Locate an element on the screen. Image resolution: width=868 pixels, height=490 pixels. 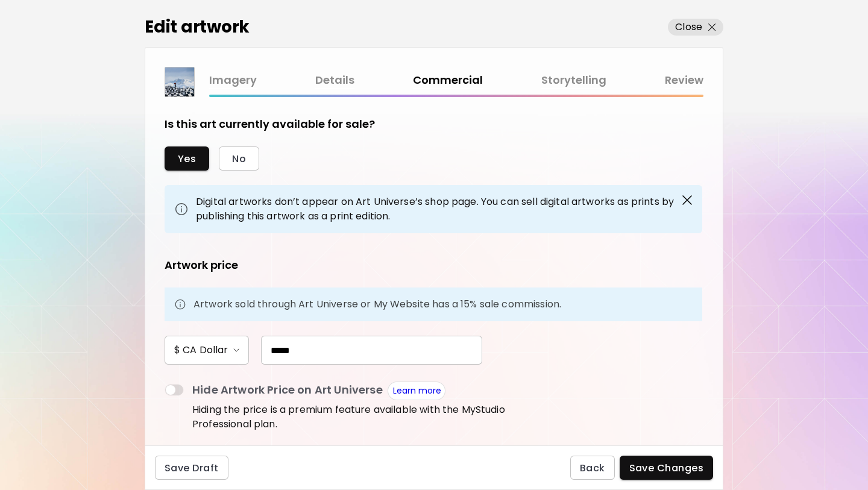
p: Hiding the price is a premium feature available with the MyStudio Professional plan. is located at coordinates (372, 417).